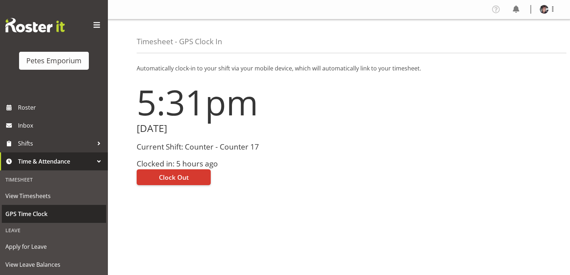 The height and width of the screenshot is (275, 570). Describe the element at coordinates (54, 196) in the screenshot. I see `span: View Timesheets` at that location.